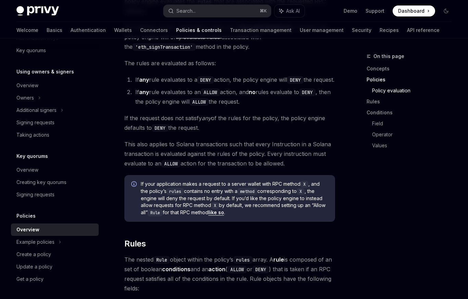 Image resolution: width=468 pixels, height=299 pixels. I want to click on a: Get a policy, so click(55, 279).